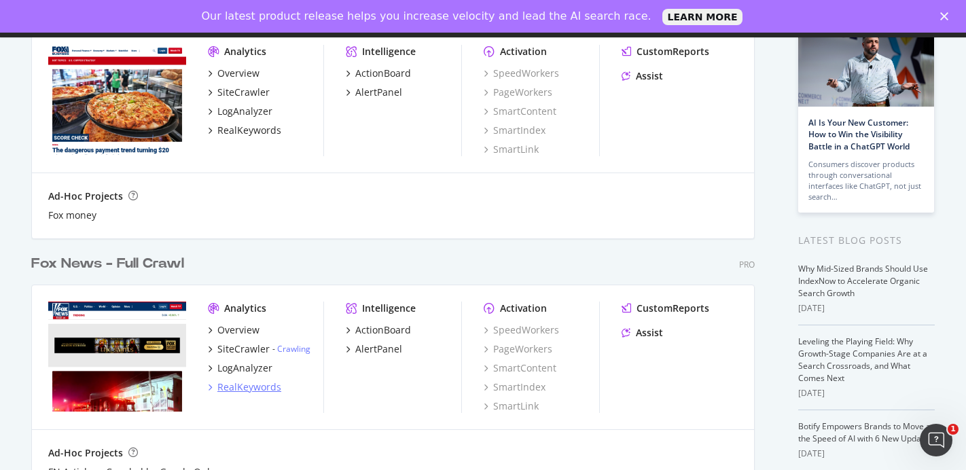 The width and height of the screenshot is (966, 470). Describe the element at coordinates (947, 16) in the screenshot. I see `div: Close` at that location.